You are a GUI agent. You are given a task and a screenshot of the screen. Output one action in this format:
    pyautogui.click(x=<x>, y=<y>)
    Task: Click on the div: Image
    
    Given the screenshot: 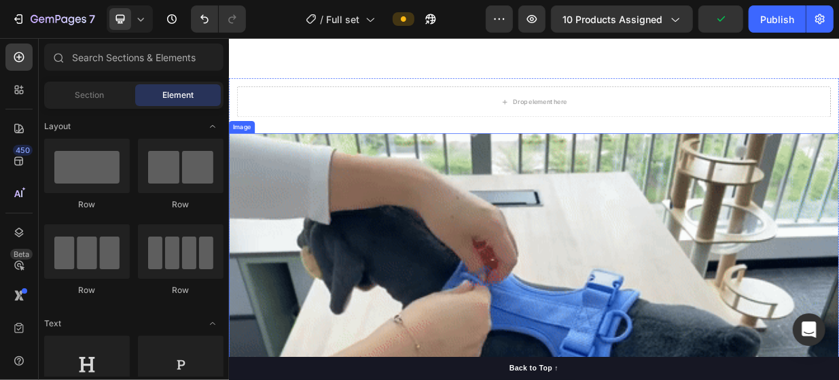 What is the action you would take?
    pyautogui.click(x=17, y=119)
    